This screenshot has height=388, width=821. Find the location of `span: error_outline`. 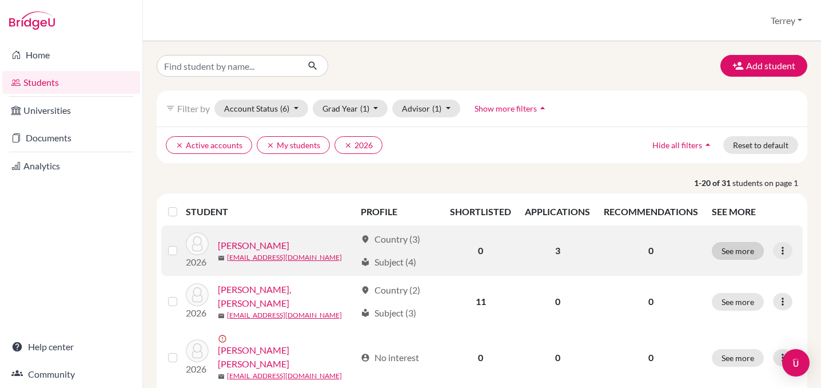

span: error_outline is located at coordinates (224, 339).